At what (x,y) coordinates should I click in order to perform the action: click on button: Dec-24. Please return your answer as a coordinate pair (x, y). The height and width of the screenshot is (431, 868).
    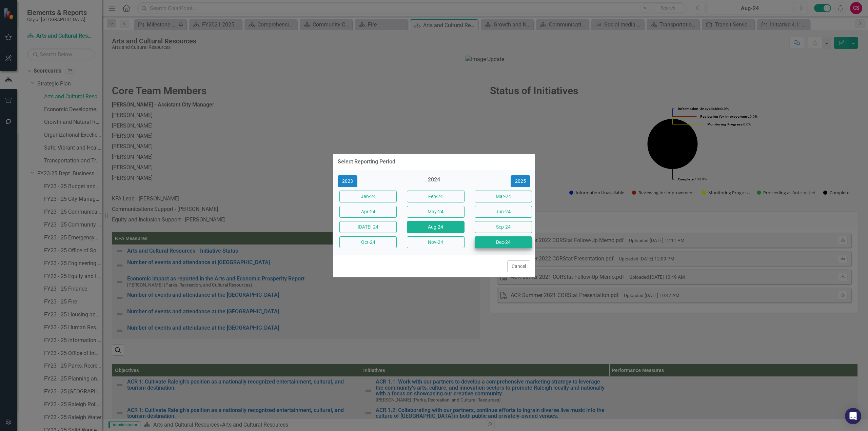
    Looking at the image, I should click on (504, 242).